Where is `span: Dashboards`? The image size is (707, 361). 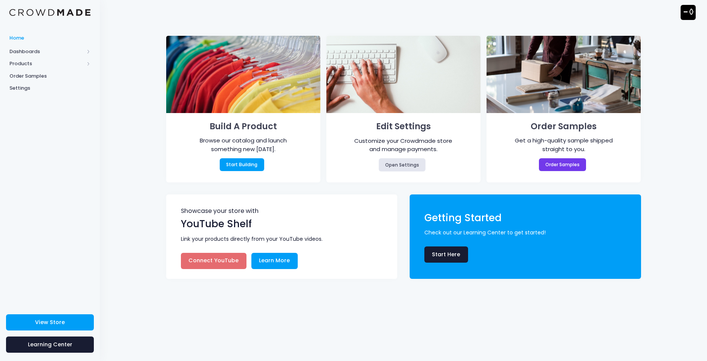
span: Dashboards is located at coordinates (47, 52).